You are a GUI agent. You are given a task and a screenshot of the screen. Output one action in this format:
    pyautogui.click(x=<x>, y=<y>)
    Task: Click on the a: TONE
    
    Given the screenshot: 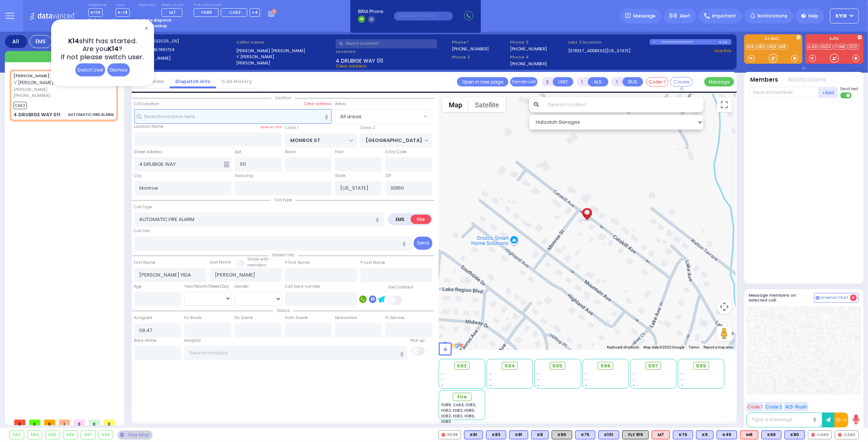 What is the action you would take?
    pyautogui.click(x=840, y=46)
    